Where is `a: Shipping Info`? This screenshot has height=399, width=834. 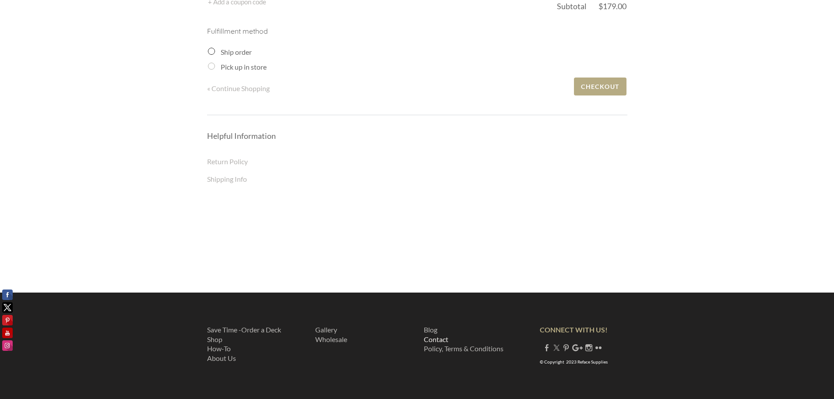
a: Shipping Info is located at coordinates (227, 179).